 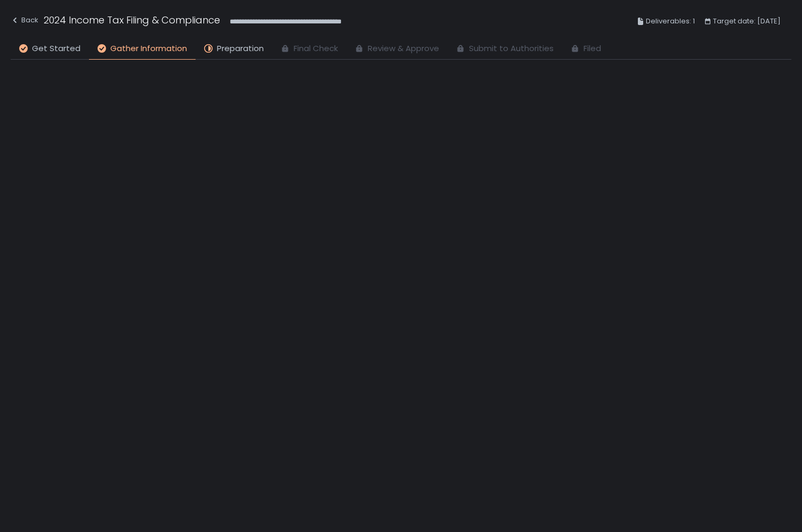 I want to click on span: Review & Approve, so click(x=403, y=48).